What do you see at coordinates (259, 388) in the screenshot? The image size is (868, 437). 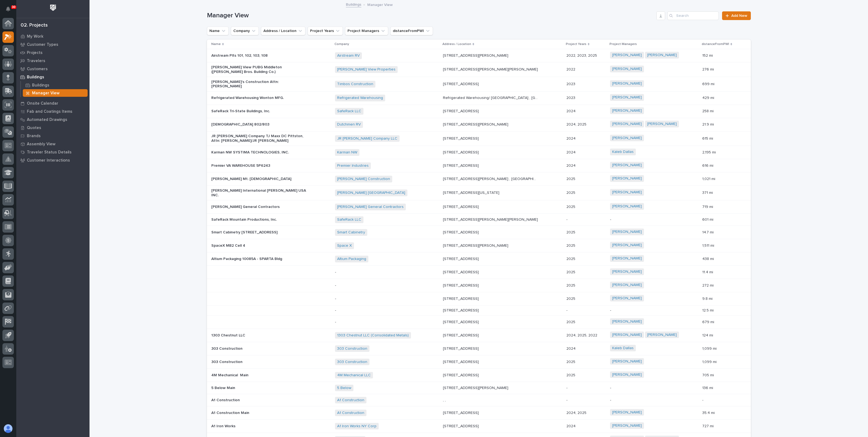 I see `p: 5 Below Main` at bounding box center [259, 388].